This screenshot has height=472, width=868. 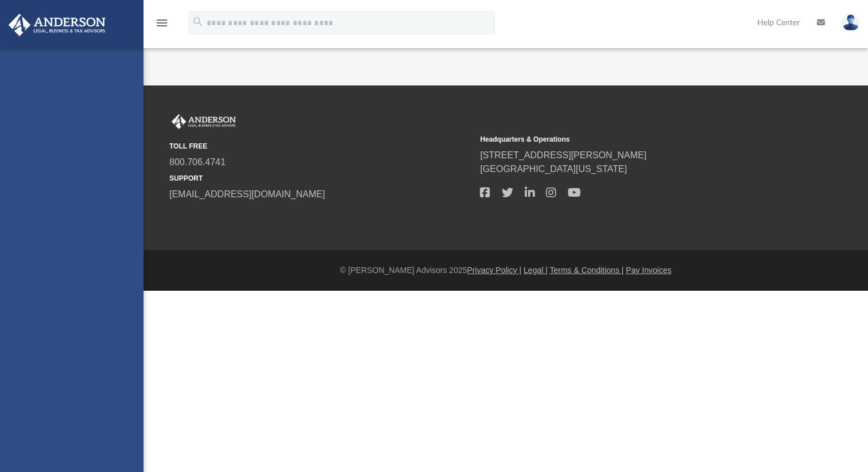 What do you see at coordinates (495, 270) in the screenshot?
I see `a: Privacy Policy |` at bounding box center [495, 270].